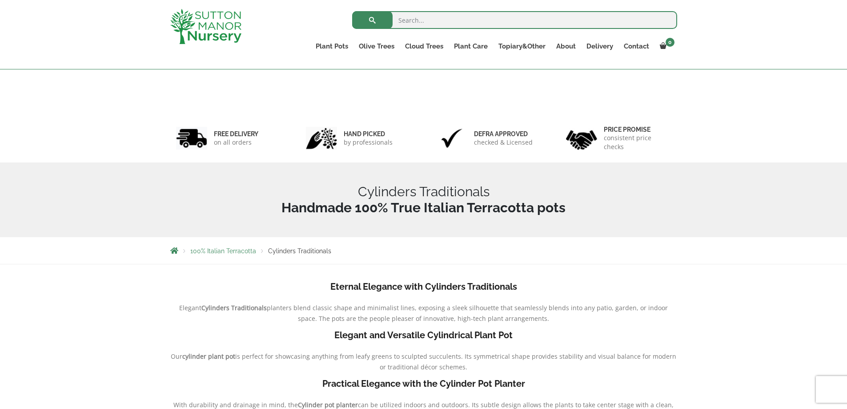 Image resolution: width=847 pixels, height=409 pixels. I want to click on a: Contact, so click(636, 46).